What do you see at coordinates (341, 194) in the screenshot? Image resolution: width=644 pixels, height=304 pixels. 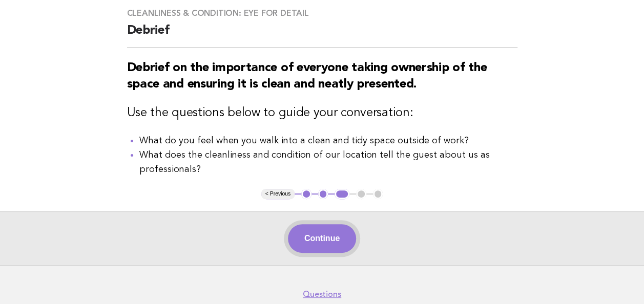 I see `button: 3` at bounding box center [341, 194].